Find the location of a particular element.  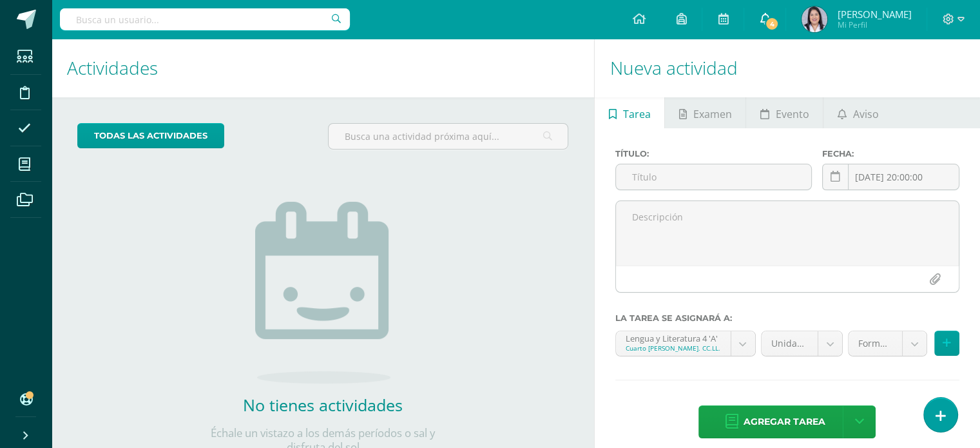

a: Tarea is located at coordinates (630, 113).